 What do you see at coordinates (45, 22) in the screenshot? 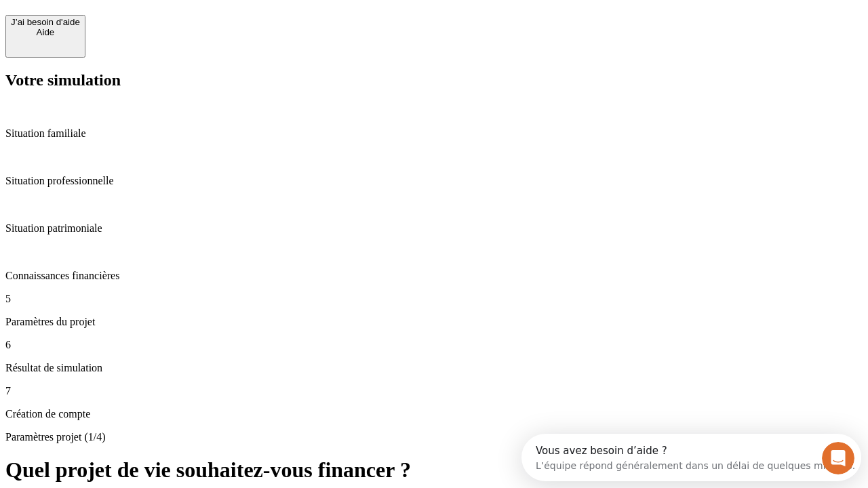
I see `div: J’ai besoin d'aide` at bounding box center [45, 22].